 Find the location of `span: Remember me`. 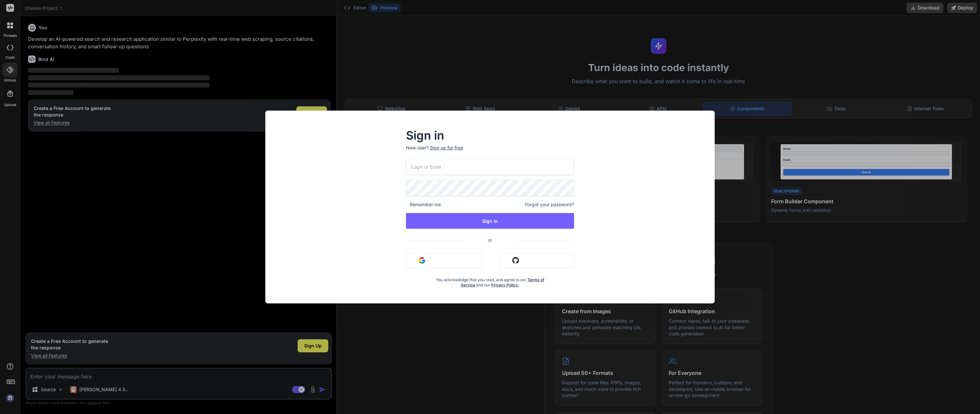

span: Remember me is located at coordinates (423, 205).